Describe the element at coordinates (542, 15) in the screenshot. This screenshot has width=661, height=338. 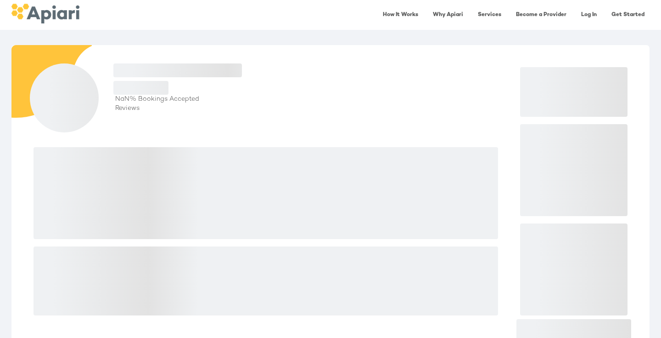
I see `a: Become a Provider` at that location.